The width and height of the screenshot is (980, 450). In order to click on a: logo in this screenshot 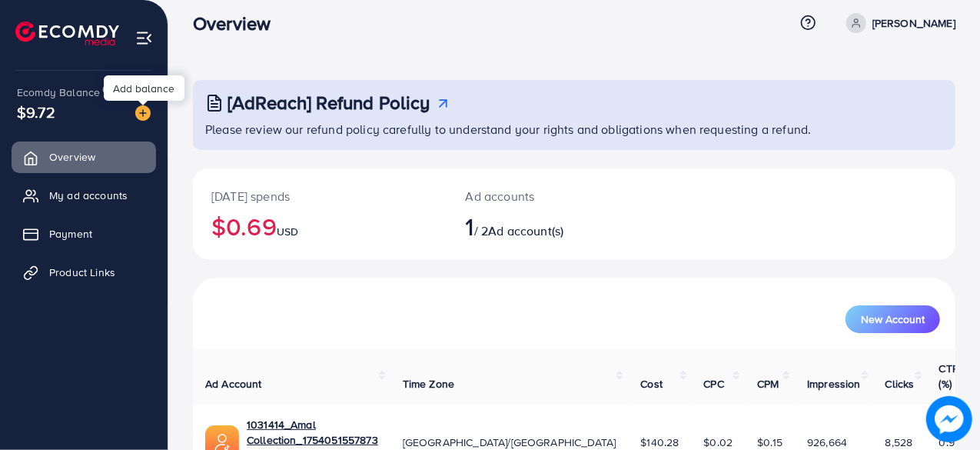, I will do `click(67, 33)`.